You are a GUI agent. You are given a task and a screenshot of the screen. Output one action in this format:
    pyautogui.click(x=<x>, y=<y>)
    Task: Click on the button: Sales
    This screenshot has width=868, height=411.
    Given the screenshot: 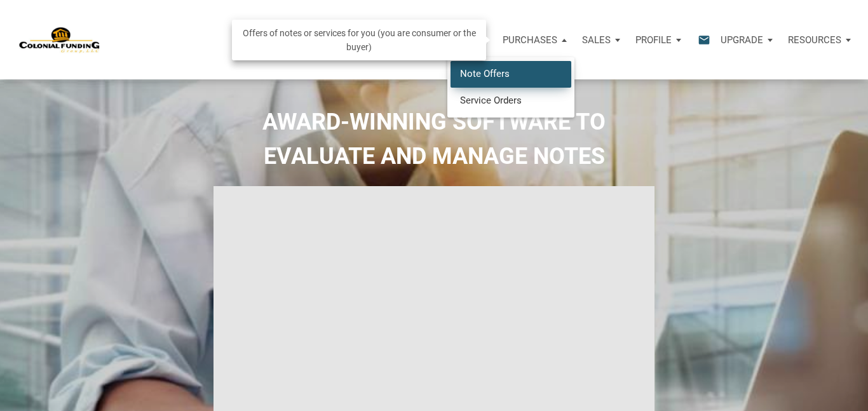 What is the action you would take?
    pyautogui.click(x=601, y=40)
    